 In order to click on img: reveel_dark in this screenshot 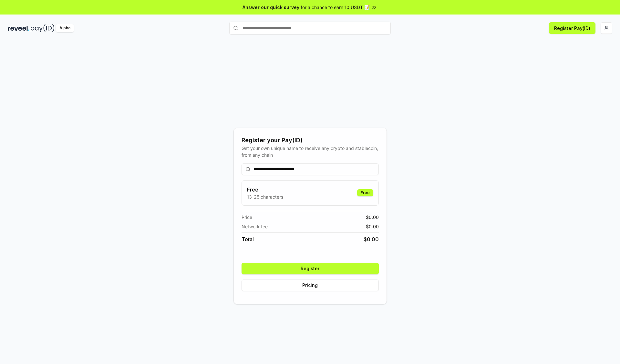, I will do `click(18, 28)`.